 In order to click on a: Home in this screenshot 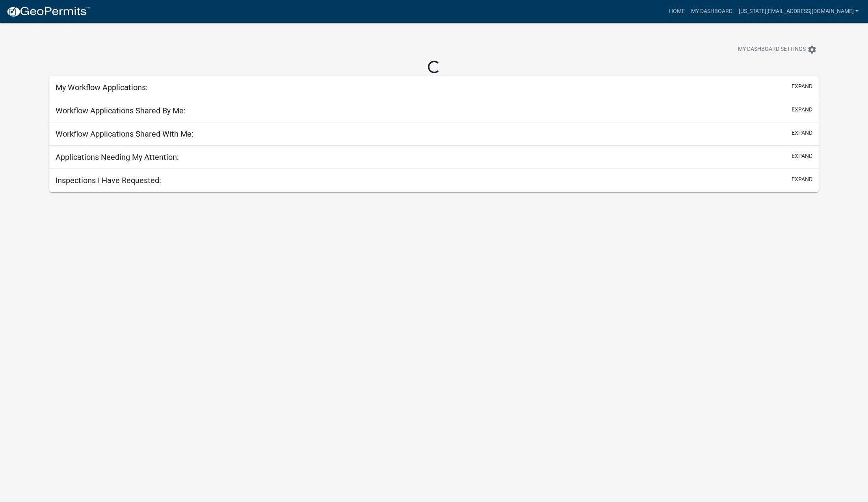, I will do `click(677, 11)`.